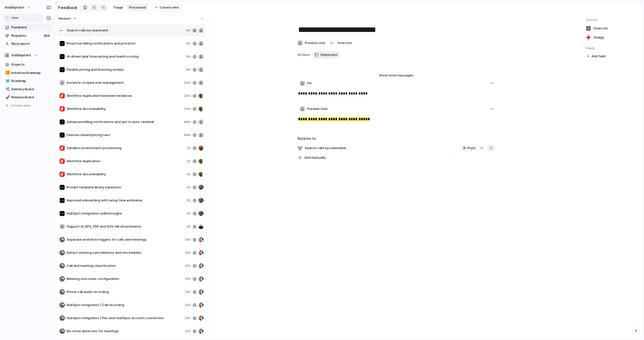  What do you see at coordinates (67, 19) in the screenshot?
I see `button: Newest` at bounding box center [67, 19].